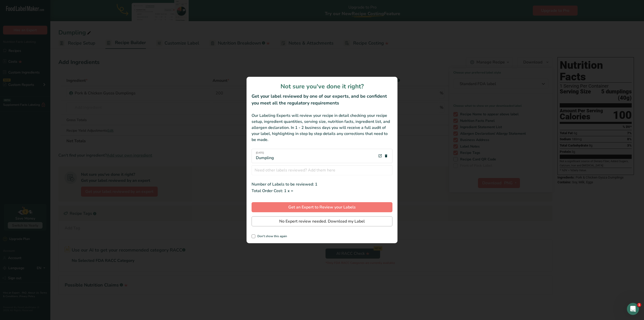 The image size is (644, 320). Describe the element at coordinates (322, 170) in the screenshot. I see `input: Need other labels reviewed? Add them here` at that location.